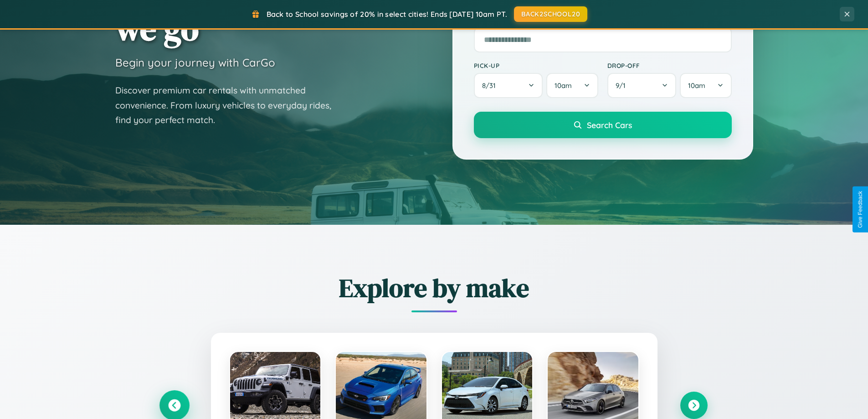 The height and width of the screenshot is (419, 868). Describe the element at coordinates (195, 62) in the screenshot. I see `h3: Begin your journey with CarGo` at that location.